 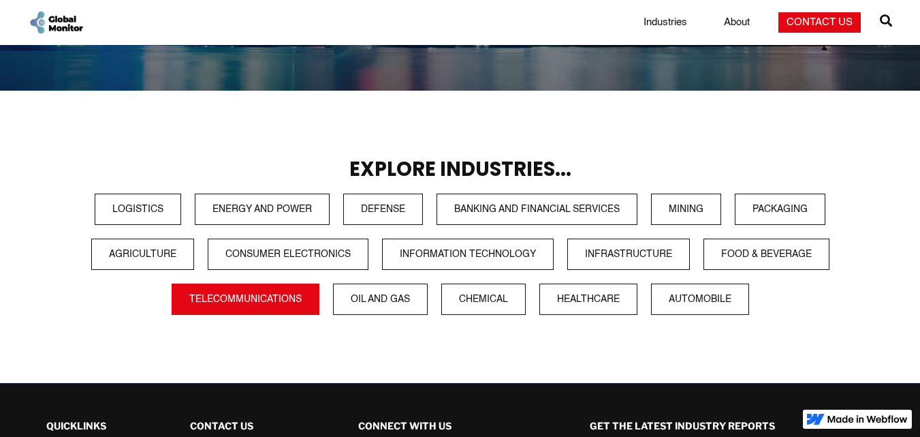 I want to click on a: Automobile, so click(x=700, y=299).